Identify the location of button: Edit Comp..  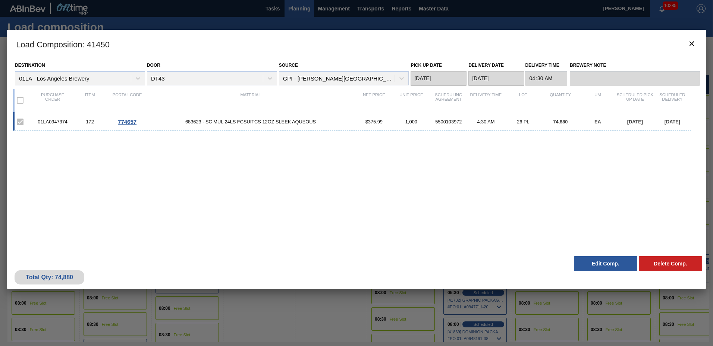
(606, 264).